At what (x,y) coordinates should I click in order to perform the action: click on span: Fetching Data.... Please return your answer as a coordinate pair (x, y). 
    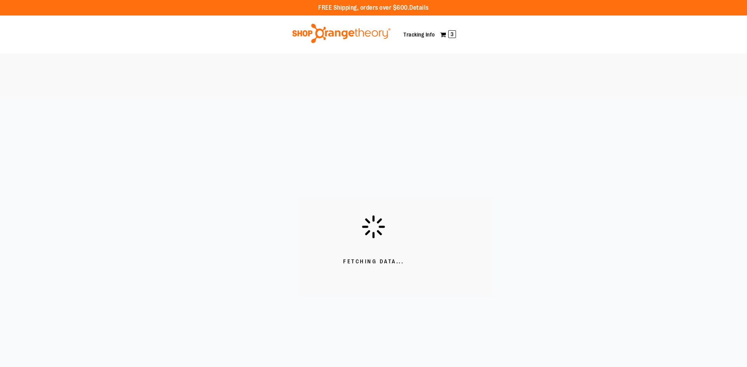
    Looking at the image, I should click on (373, 262).